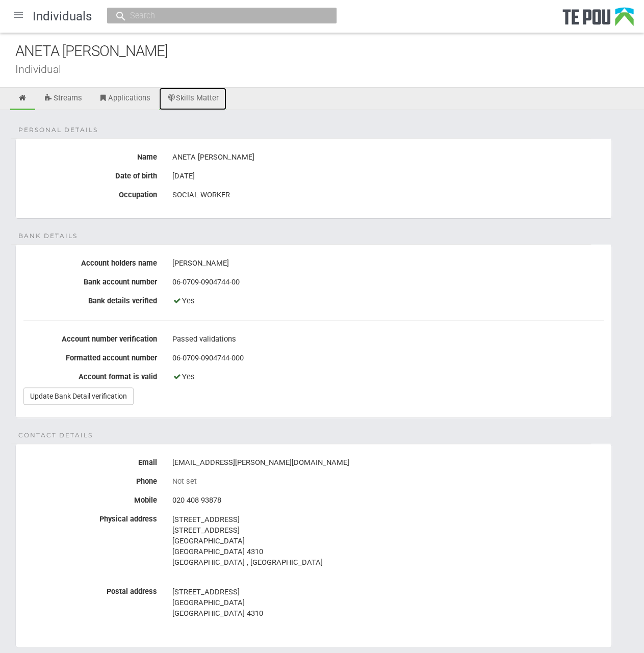 The height and width of the screenshot is (653, 644). Describe the element at coordinates (90, 260) in the screenshot. I see `label: Account holders name` at that location.